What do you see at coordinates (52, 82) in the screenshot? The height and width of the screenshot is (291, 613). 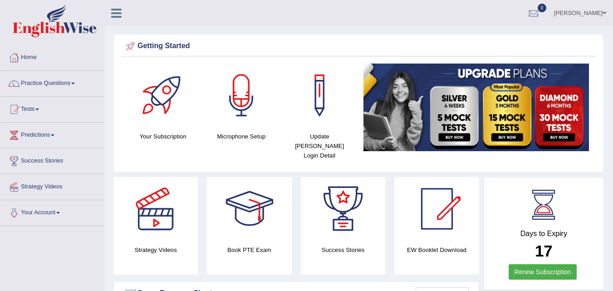 I see `a: Practice Questions` at bounding box center [52, 82].